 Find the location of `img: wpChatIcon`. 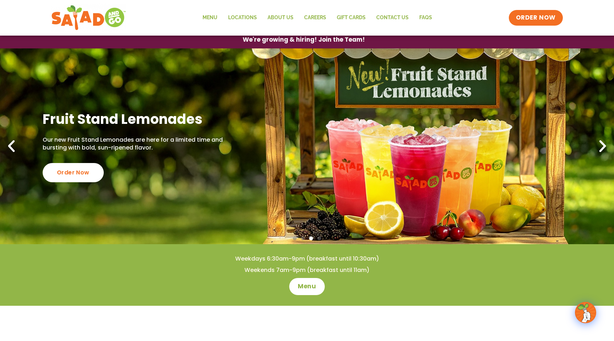

img: wpChatIcon is located at coordinates (586, 312).